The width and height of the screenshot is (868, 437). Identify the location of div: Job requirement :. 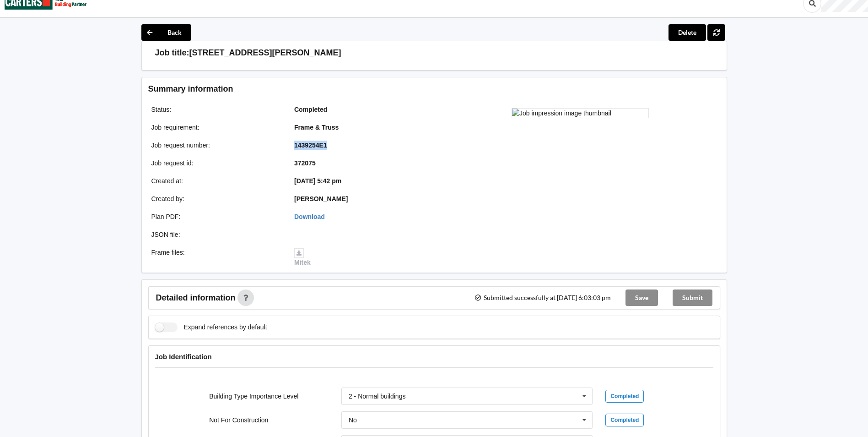
(217, 127).